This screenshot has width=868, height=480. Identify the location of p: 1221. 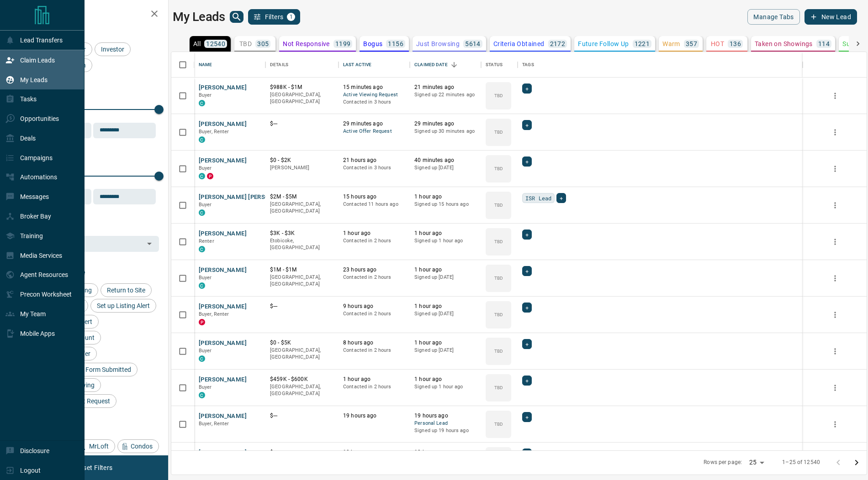
(642, 44).